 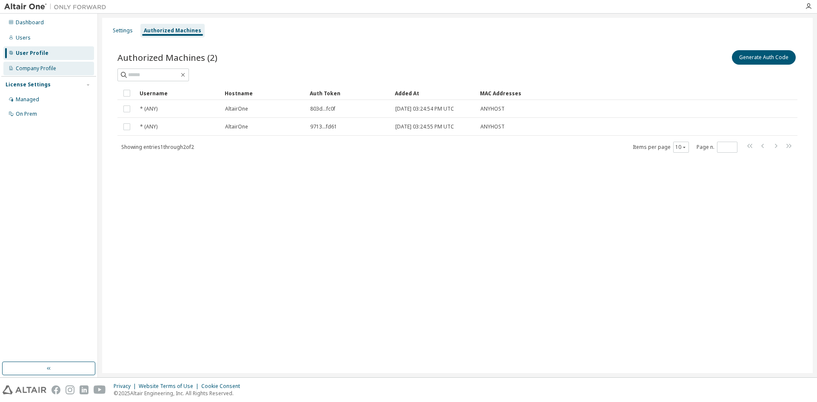 What do you see at coordinates (170, 387) in the screenshot?
I see `div: Website Terms of Use` at bounding box center [170, 387].